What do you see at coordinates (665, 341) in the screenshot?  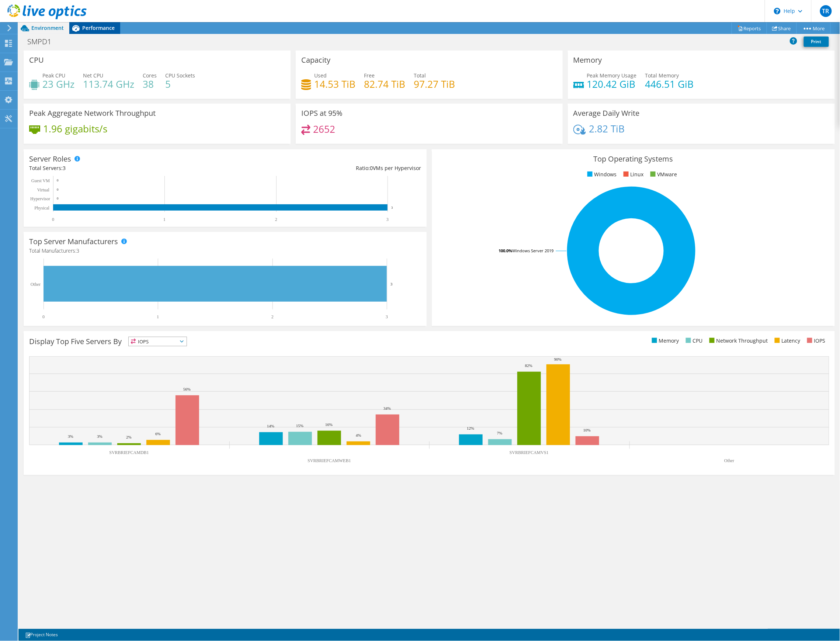 I see `li: Memory` at bounding box center [665, 341].